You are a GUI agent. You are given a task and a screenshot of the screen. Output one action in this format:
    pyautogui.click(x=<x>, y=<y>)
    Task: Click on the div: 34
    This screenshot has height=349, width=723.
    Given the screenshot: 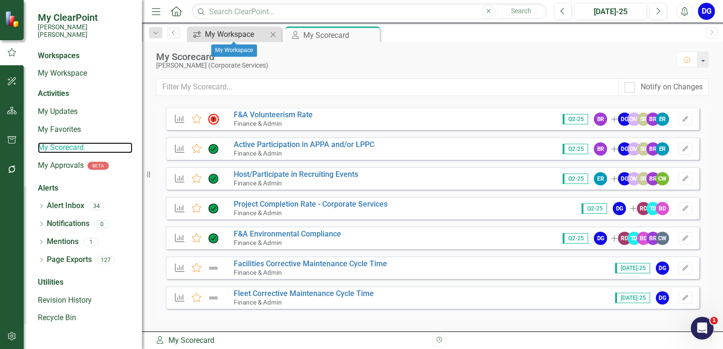 What is the action you would take?
    pyautogui.click(x=96, y=206)
    